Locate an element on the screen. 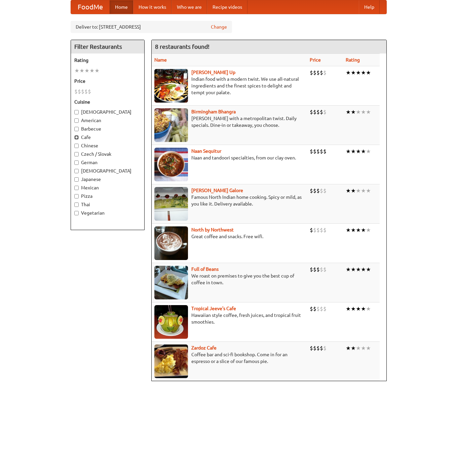 The height and width of the screenshot is (476, 457). a: Naan Sequitur is located at coordinates (206, 151).